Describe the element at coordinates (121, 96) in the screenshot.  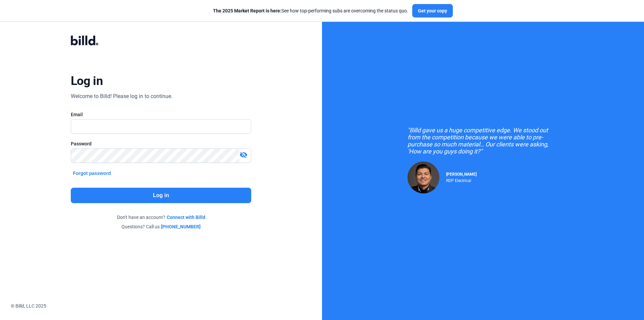
I see `div: Welcome to Billd! Please log in to continue.` at that location.